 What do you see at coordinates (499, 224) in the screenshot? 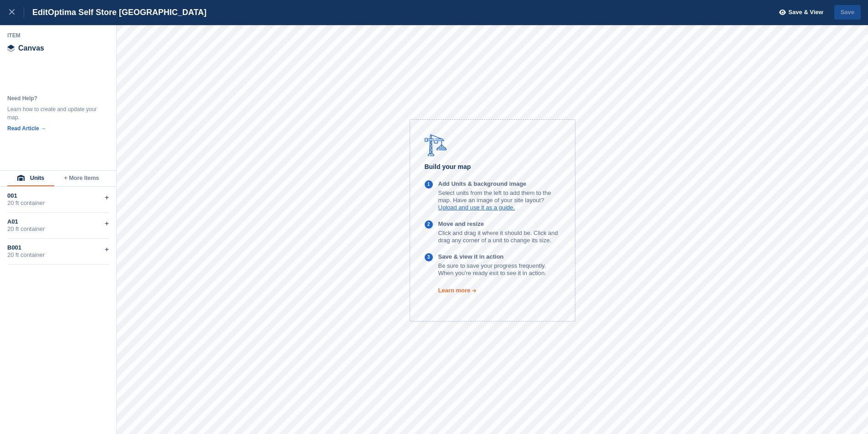
I see `p: Move and resize` at bounding box center [499, 224].